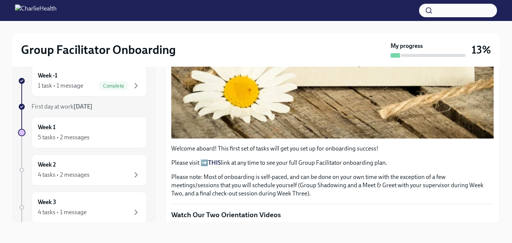  I want to click on a: Week 34 tasks • 1 message, so click(83, 208).